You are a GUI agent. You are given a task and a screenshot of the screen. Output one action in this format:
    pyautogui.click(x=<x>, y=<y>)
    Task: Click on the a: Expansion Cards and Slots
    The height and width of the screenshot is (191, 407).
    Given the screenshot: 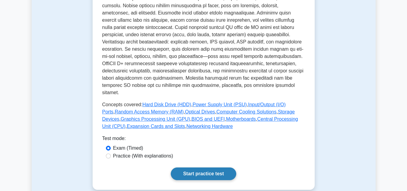 What is the action you would take?
    pyautogui.click(x=156, y=126)
    